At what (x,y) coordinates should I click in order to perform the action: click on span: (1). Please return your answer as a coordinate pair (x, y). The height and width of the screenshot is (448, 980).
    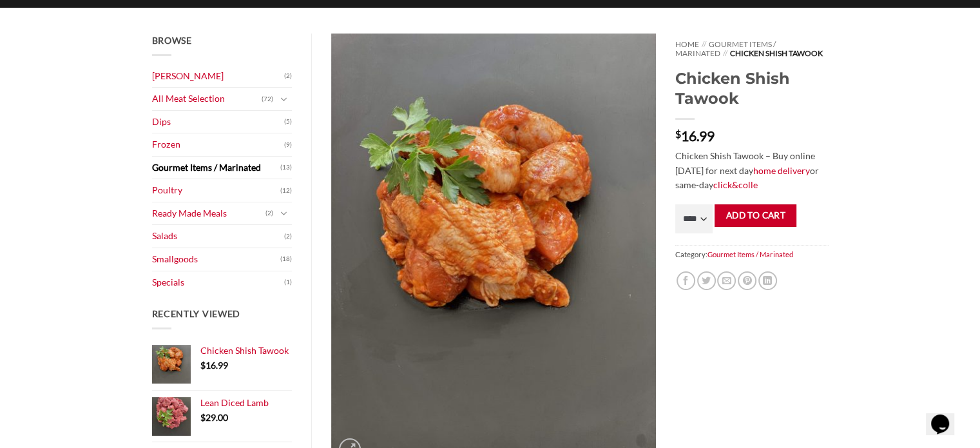
    Looking at the image, I should click on (288, 282).